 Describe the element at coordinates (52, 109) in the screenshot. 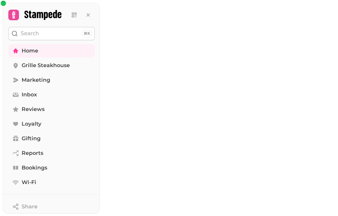

I see `a: Reviews` at that location.